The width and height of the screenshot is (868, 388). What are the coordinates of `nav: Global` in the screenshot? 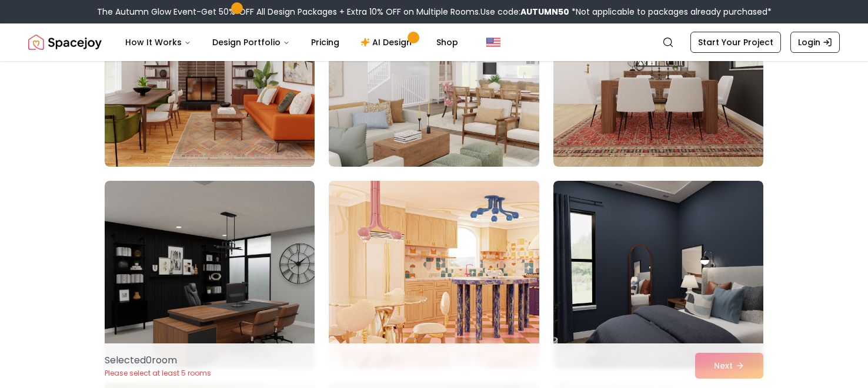 It's located at (434, 42).